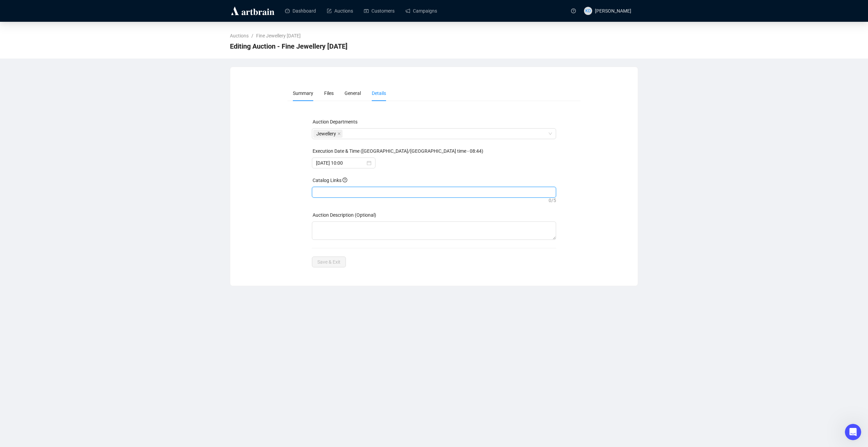  Describe the element at coordinates (300, 11) in the screenshot. I see `a: Dashboard` at that location.